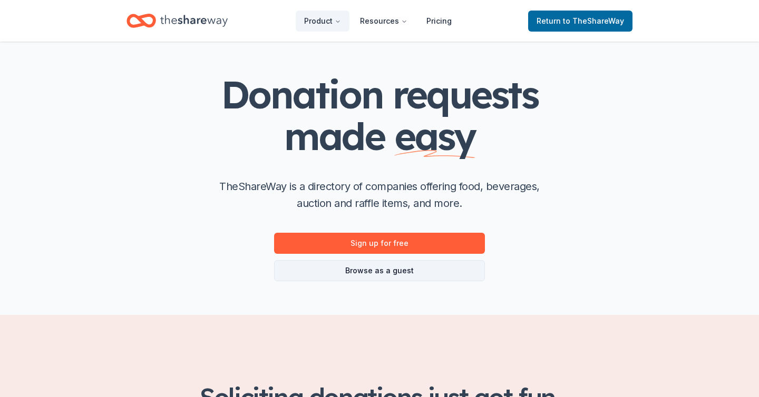 The height and width of the screenshot is (397, 759). What do you see at coordinates (439, 21) in the screenshot?
I see `a: Pricing` at bounding box center [439, 21].